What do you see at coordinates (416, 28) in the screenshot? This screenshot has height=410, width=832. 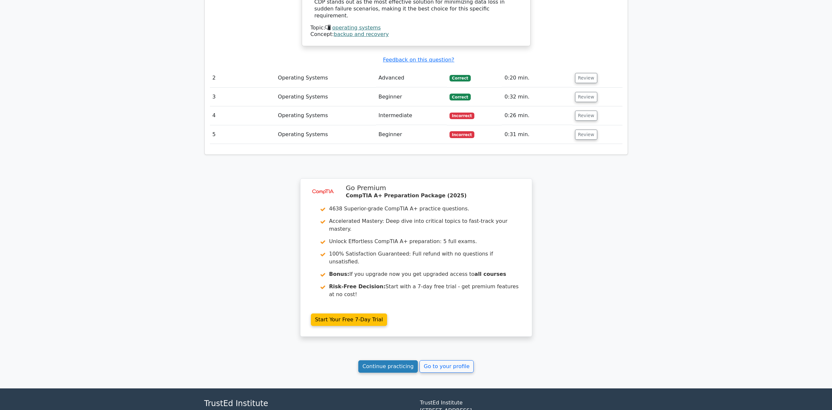 I see `div: Topic:` at bounding box center [416, 28].